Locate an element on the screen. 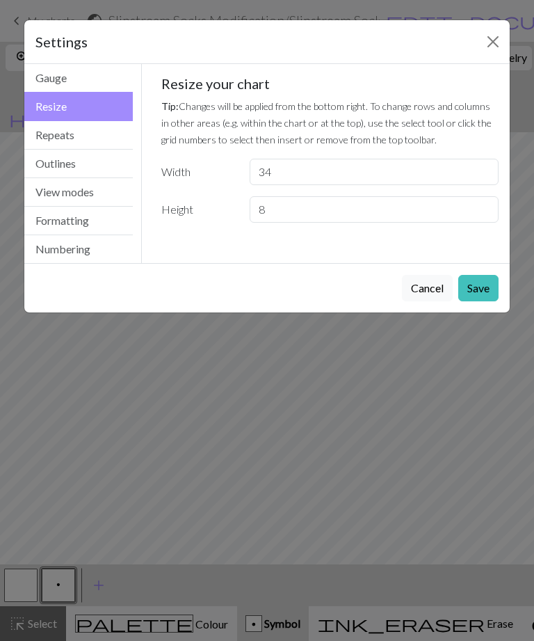 This screenshot has width=534, height=641. h5: Settings is located at coordinates (61, 42).